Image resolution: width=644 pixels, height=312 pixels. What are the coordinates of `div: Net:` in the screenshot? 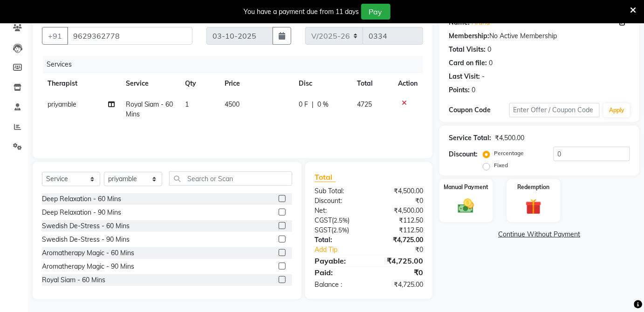 It's located at (338, 210).